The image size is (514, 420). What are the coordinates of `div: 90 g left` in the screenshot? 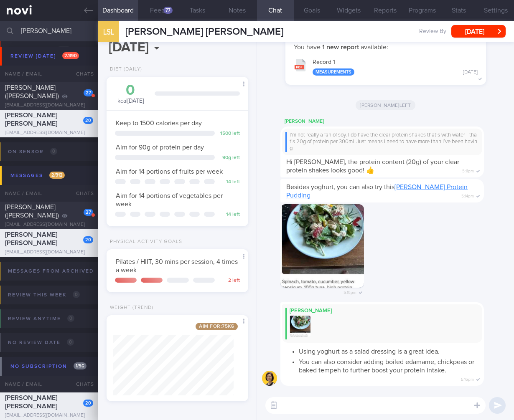 It's located at (229, 158).